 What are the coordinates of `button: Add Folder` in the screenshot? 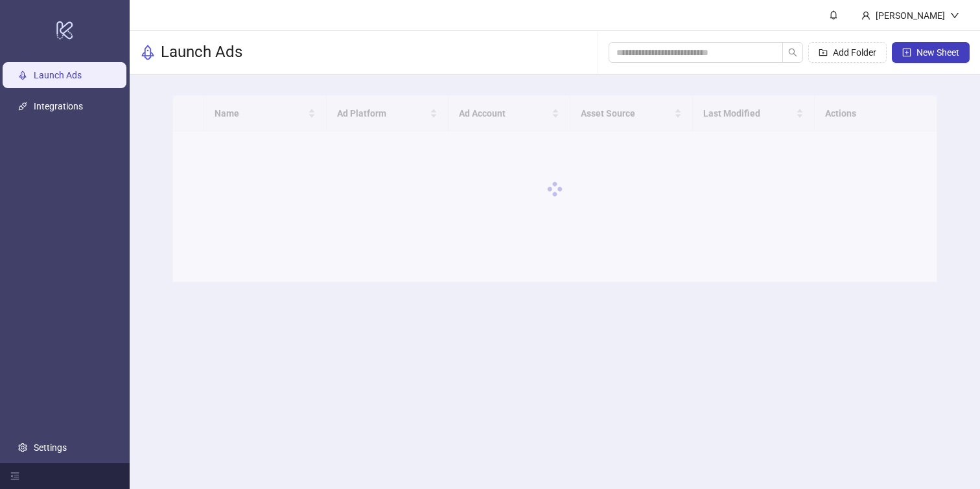 It's located at (847, 53).